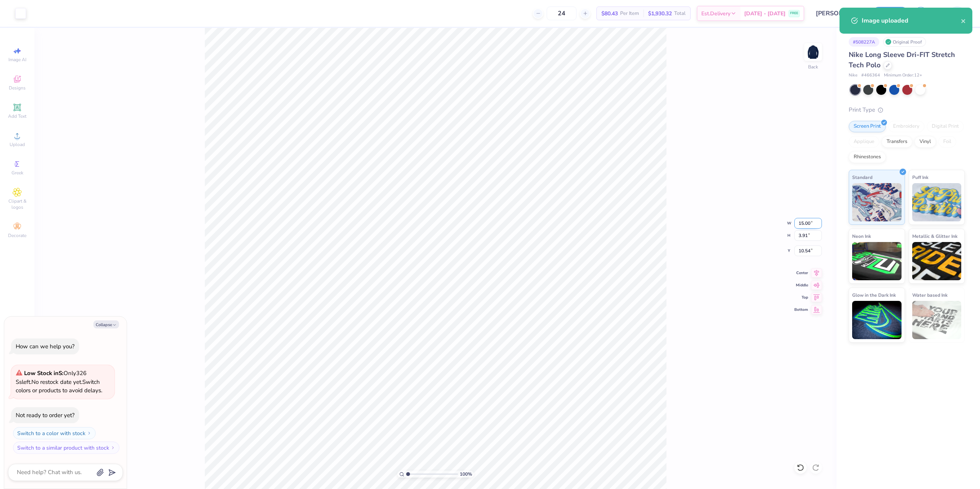 Image resolution: width=980 pixels, height=489 pixels. I want to click on div: Foil, so click(947, 142).